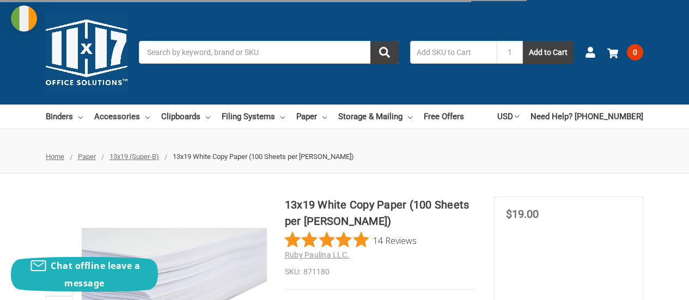 The image size is (689, 300). I want to click on span: 14 Reviews, so click(395, 240).